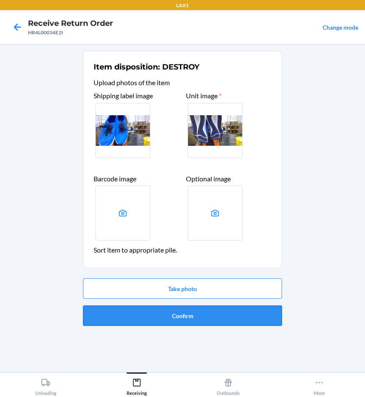  I want to click on span: Unit image, so click(204, 95).